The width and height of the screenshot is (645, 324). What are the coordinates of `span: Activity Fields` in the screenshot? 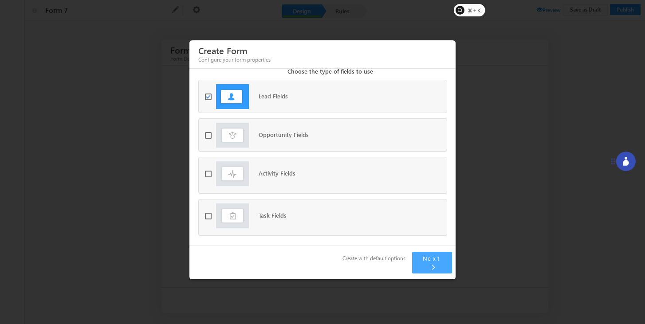 It's located at (277, 173).